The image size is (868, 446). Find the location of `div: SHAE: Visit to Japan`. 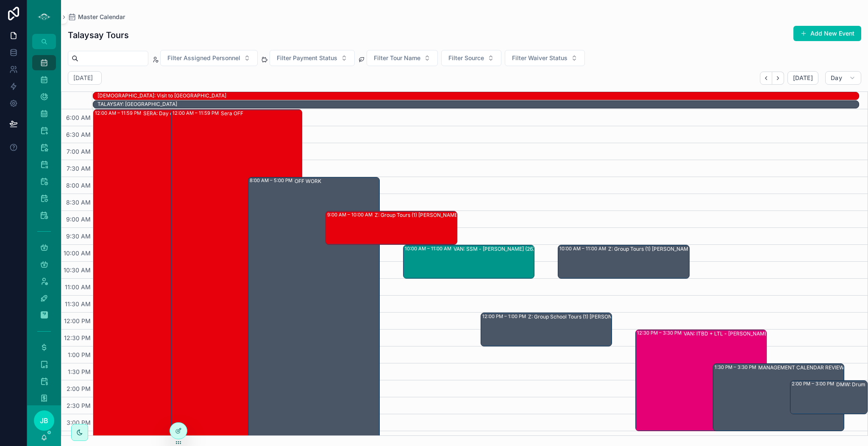

div: SHAE: Visit to Japan is located at coordinates (162, 96).